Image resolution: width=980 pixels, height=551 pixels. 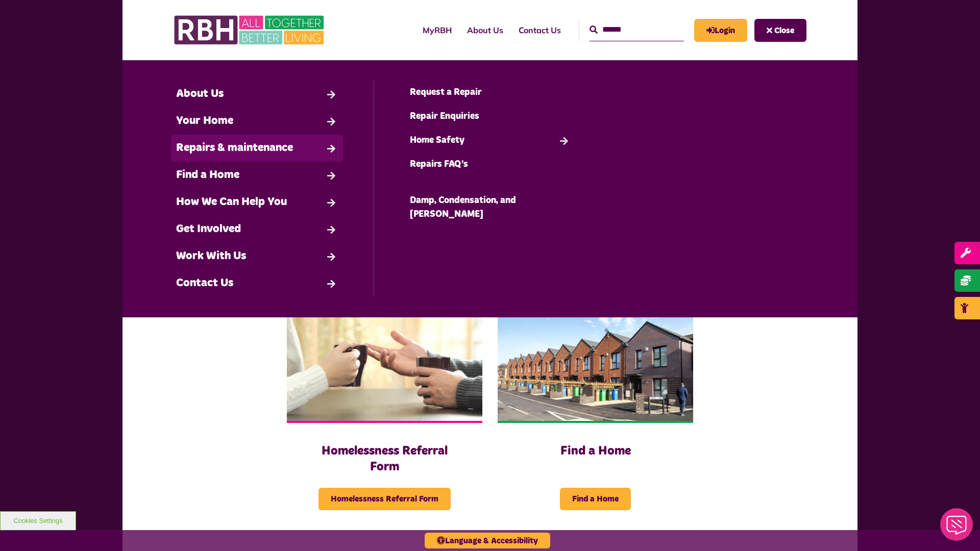 What do you see at coordinates (384, 415) in the screenshot?
I see `a: Homelessness Referral Form Homelessness Referral Form` at bounding box center [384, 415].